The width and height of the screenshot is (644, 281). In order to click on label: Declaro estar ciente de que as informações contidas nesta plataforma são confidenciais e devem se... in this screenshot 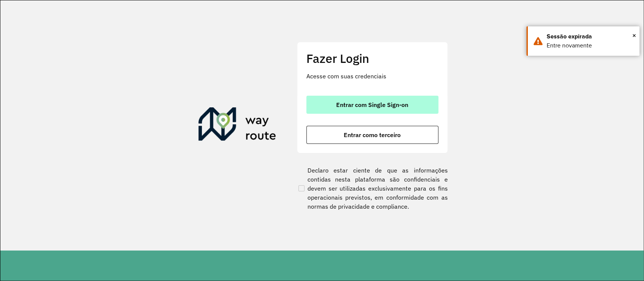, I will do `click(372, 188)`.